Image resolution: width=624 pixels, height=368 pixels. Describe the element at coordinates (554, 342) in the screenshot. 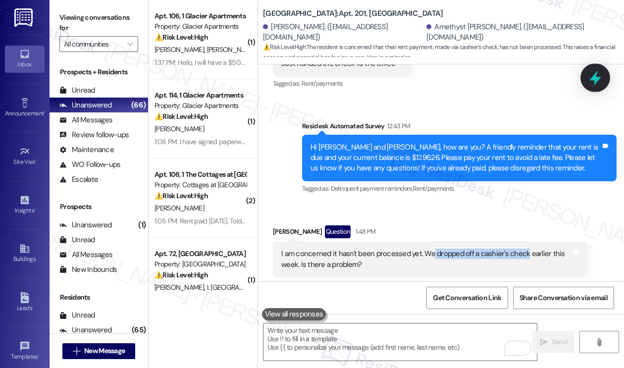

I see `button: Send` at that location.